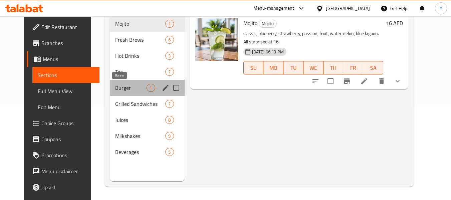 Image resolution: width=451 pixels, height=200 pixels. What do you see at coordinates (66, 91) in the screenshot?
I see `a: Full Menu View` at bounding box center [66, 91].